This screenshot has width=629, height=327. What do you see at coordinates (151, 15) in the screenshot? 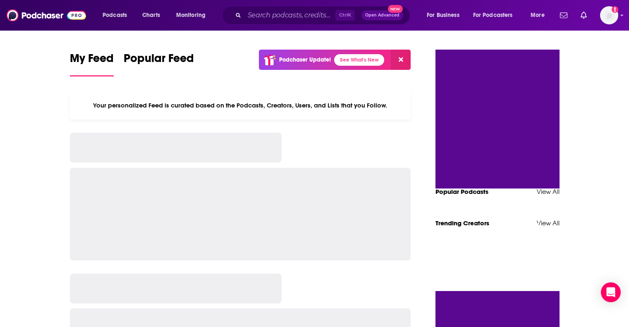
I see `a: Charts` at bounding box center [151, 15].